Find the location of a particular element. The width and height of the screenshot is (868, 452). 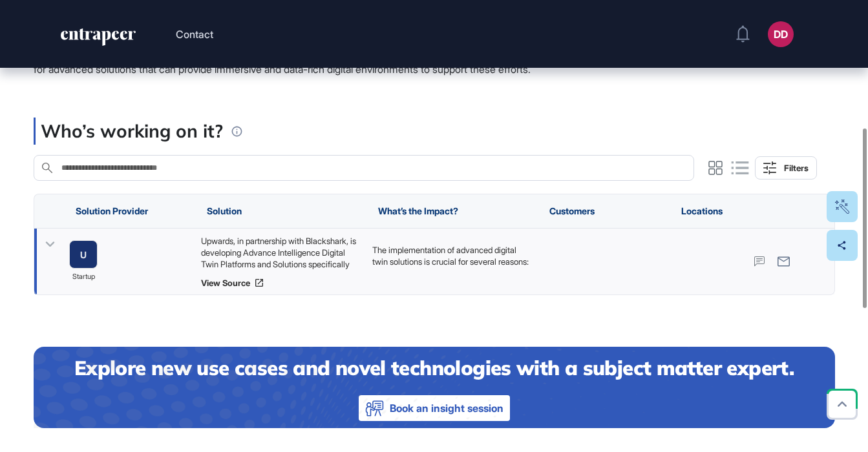

button: Book an insight session is located at coordinates (434, 408).